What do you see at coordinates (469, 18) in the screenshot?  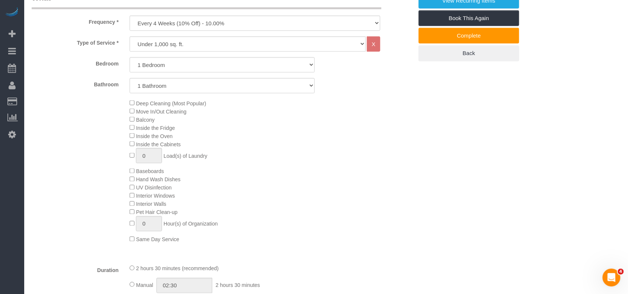 I see `a: Book This Again` at bounding box center [469, 18].